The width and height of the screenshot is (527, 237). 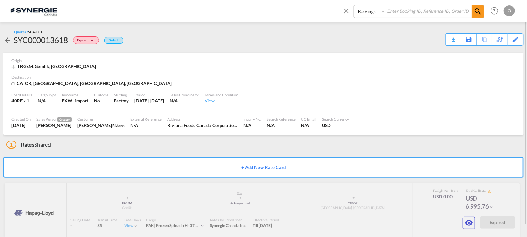 I want to click on div: Period, so click(x=149, y=95).